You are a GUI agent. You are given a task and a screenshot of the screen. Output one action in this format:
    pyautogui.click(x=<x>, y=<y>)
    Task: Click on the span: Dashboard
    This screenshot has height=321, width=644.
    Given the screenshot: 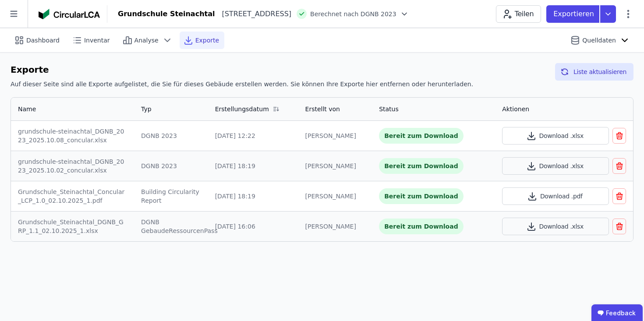 What is the action you would take?
    pyautogui.click(x=43, y=40)
    